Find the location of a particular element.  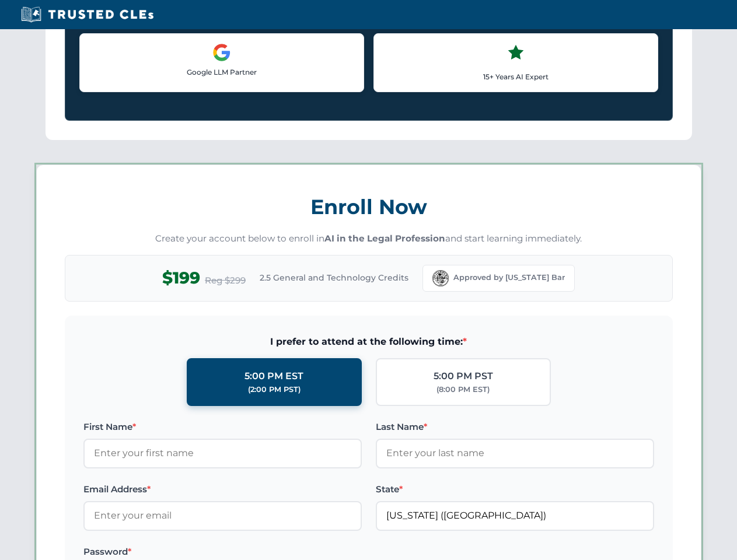

div: (2:00 PM PST) is located at coordinates (274, 389).